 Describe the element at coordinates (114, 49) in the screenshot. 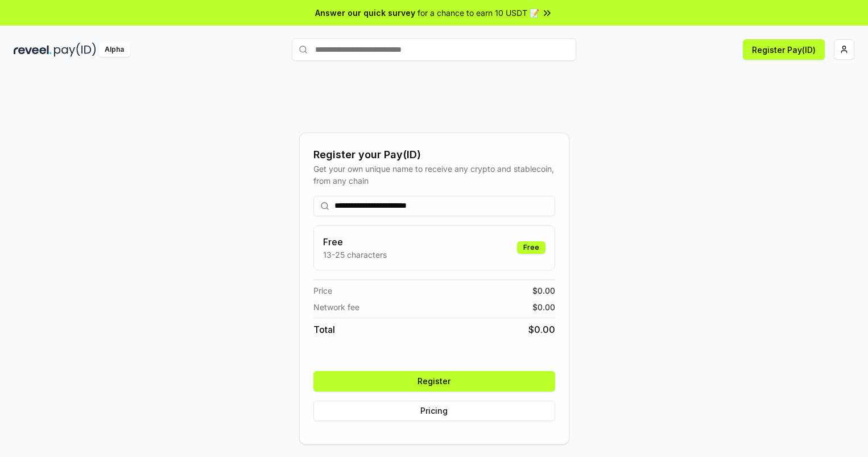

I see `div: Alpha` at that location.